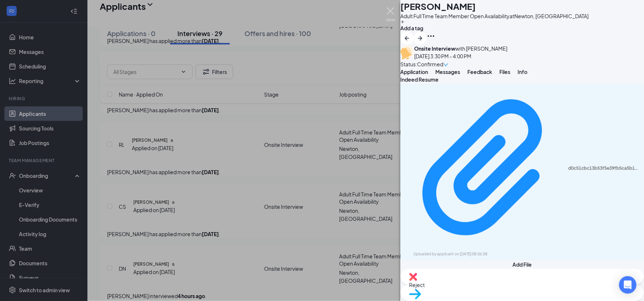  What do you see at coordinates (435, 48) in the screenshot?
I see `b: Onsite Interview` at bounding box center [435, 48].